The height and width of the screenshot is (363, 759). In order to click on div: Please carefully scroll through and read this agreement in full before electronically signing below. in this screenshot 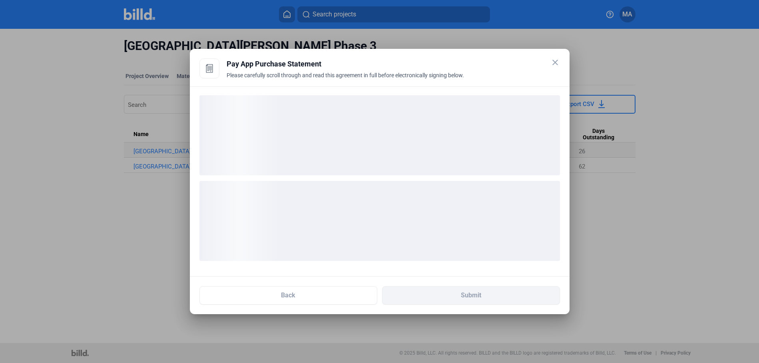, I will do `click(393, 80)`.